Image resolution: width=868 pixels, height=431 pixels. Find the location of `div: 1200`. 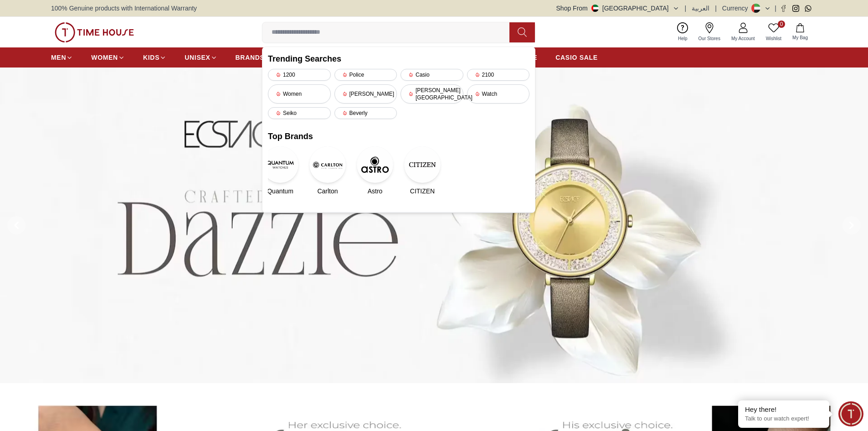

div: 1200 is located at coordinates (300, 75).